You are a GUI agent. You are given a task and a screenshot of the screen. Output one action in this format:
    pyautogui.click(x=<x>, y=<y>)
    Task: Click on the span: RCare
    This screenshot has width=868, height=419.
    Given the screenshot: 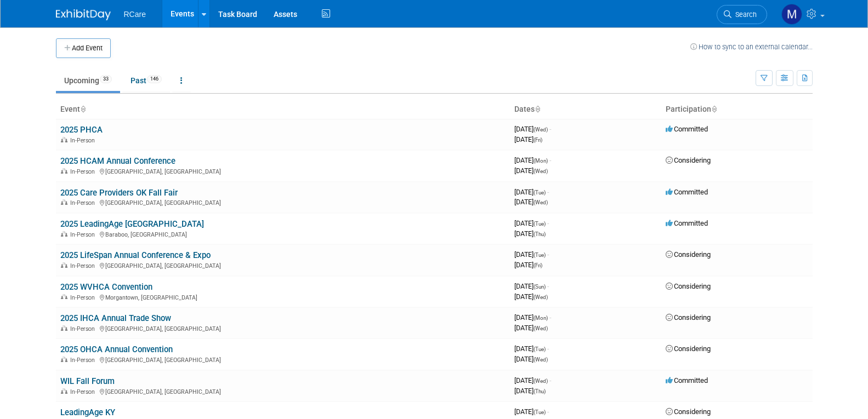 What is the action you would take?
    pyautogui.click(x=135, y=14)
    